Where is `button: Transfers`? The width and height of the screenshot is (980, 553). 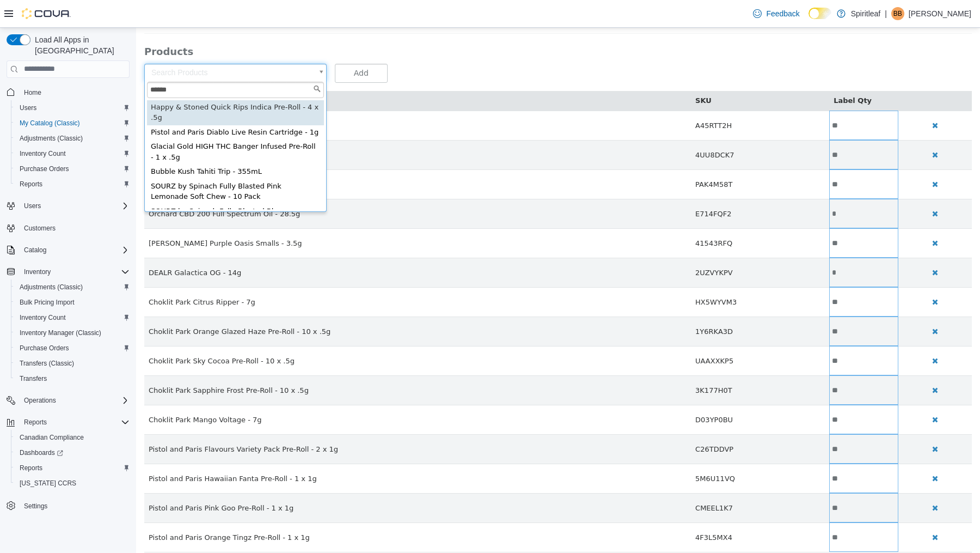 button: Transfers is located at coordinates (73, 379).